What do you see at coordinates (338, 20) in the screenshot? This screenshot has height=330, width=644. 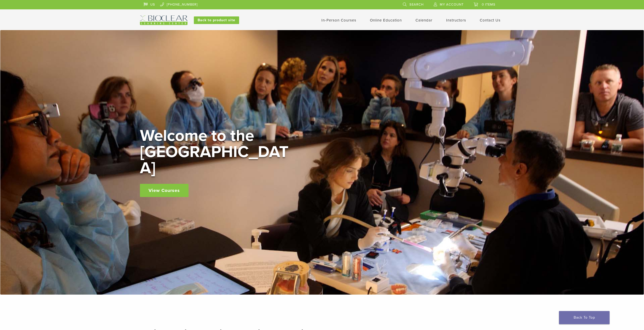 I see `a: In-Person Courses` at bounding box center [338, 20].